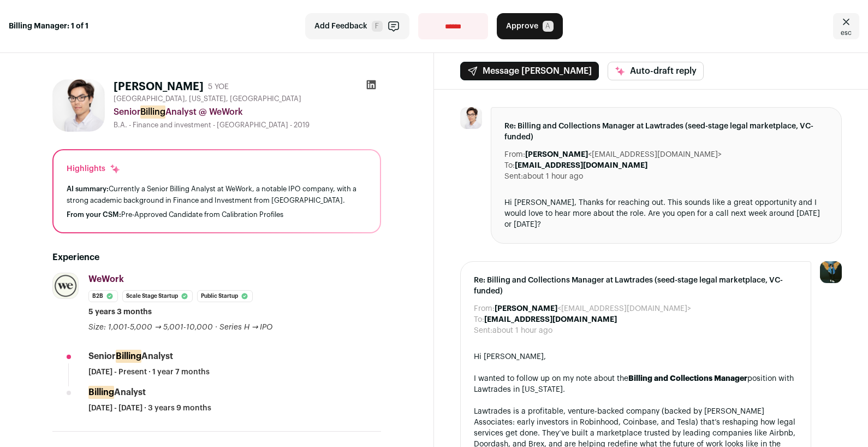 The image size is (868, 447). I want to click on li: Scale Stage Startup, so click(157, 296).